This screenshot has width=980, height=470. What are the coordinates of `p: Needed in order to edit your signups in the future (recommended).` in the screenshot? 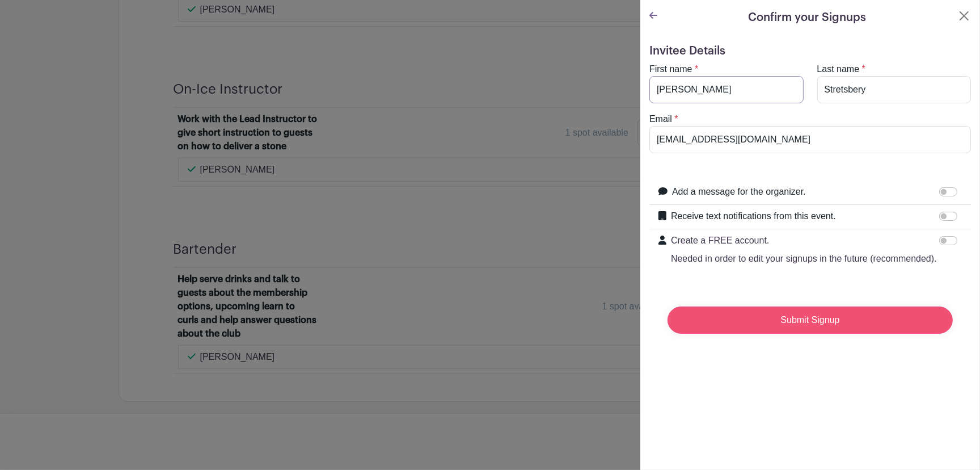 It's located at (804, 259).